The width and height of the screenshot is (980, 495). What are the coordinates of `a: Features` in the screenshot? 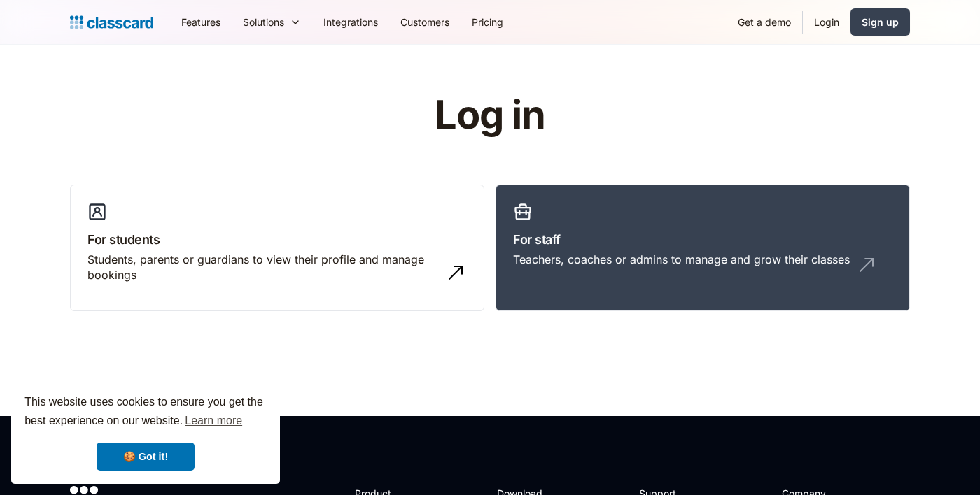 It's located at (201, 22).